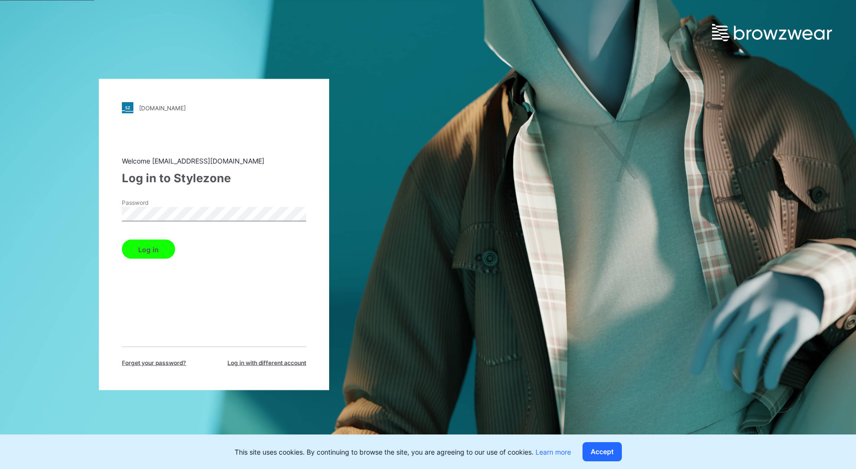 Image resolution: width=856 pixels, height=469 pixels. What do you see at coordinates (154, 363) in the screenshot?
I see `span: Forget your password?` at bounding box center [154, 363].